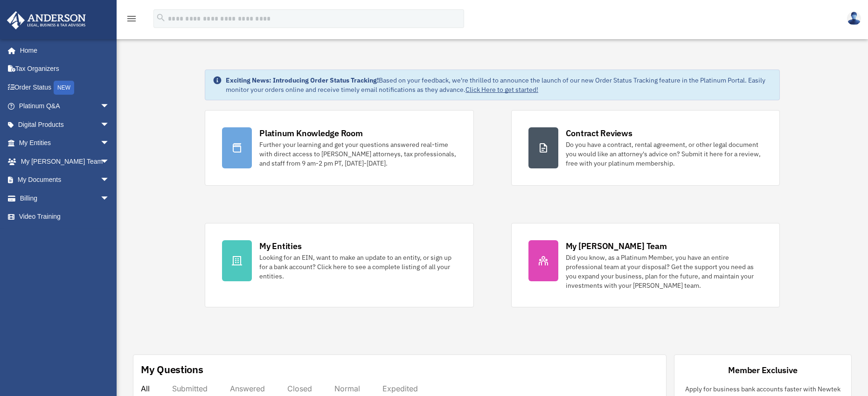 This screenshot has width=868, height=396. Describe the element at coordinates (311, 133) in the screenshot. I see `div: Platinum Knowledge Room` at that location.